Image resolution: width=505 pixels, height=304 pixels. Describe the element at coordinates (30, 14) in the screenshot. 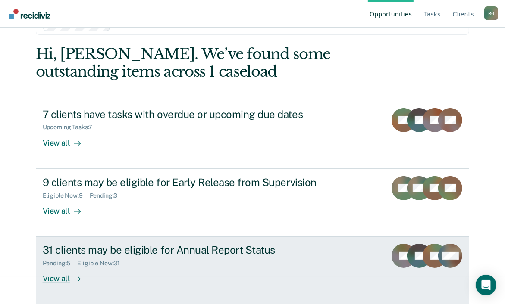

I see `img: Recidiviz` at that location.